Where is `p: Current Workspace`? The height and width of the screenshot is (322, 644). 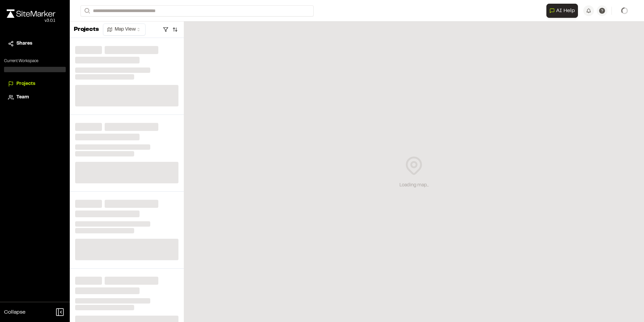 p: Current Workspace is located at coordinates (35, 61).